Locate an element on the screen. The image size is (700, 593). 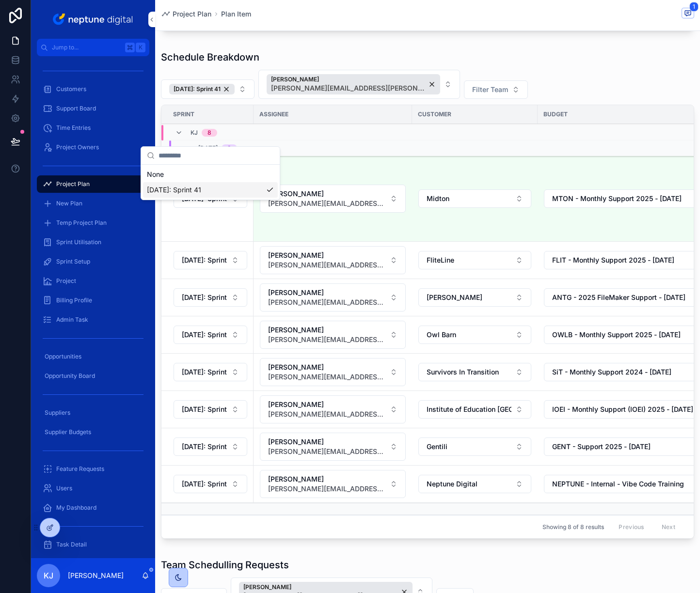
span: 1 is located at coordinates (694, 7).